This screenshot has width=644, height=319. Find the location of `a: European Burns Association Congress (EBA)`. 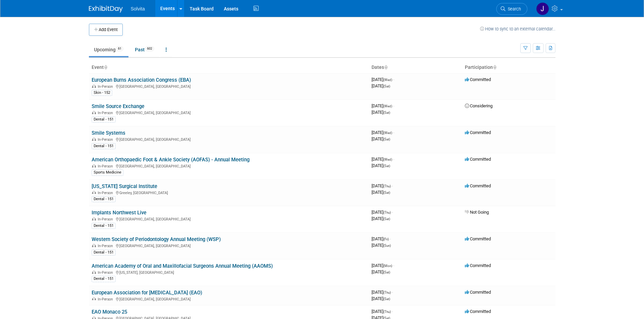

a: European Burns Association Congress (EBA) is located at coordinates (141, 80).